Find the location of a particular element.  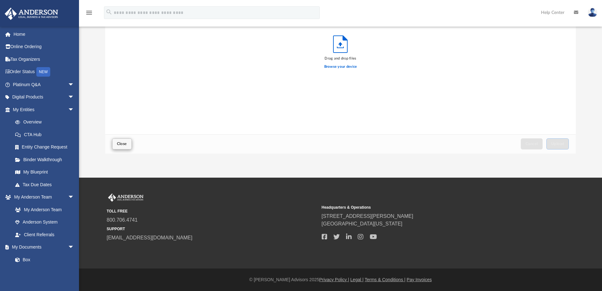

a: Platinum Q&Aarrow_drop_down is located at coordinates (44, 84).